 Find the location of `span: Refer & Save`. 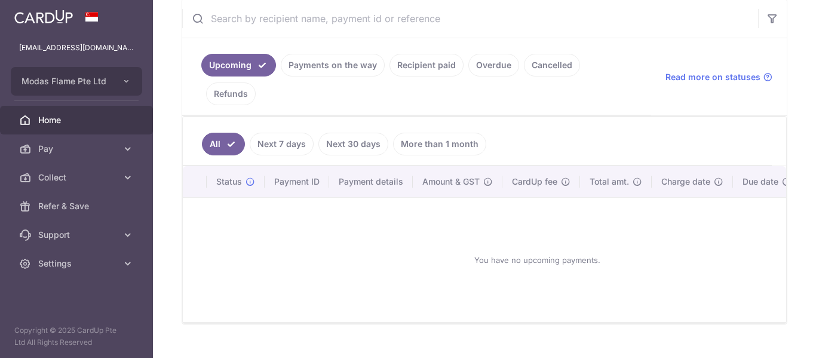

span: Refer & Save is located at coordinates (78, 206).